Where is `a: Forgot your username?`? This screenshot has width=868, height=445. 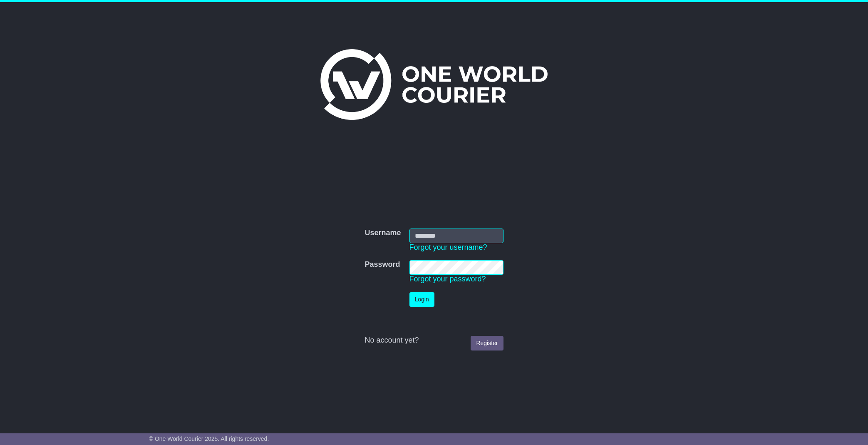
a: Forgot your username? is located at coordinates (448, 247).